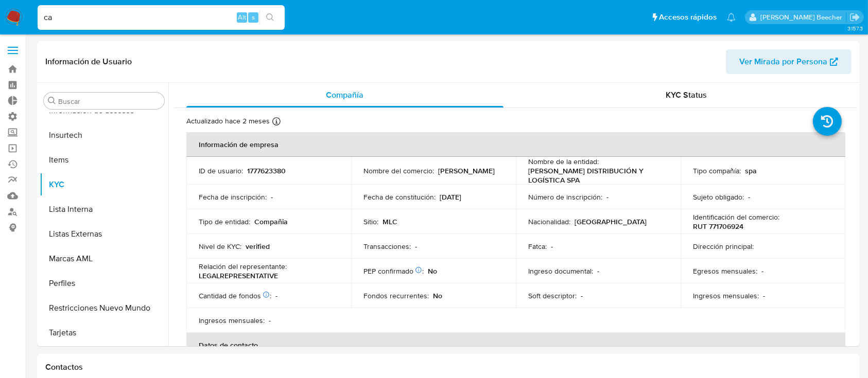 The height and width of the screenshot is (378, 868). What do you see at coordinates (855, 17) in the screenshot?
I see `a: Salir` at bounding box center [855, 17].